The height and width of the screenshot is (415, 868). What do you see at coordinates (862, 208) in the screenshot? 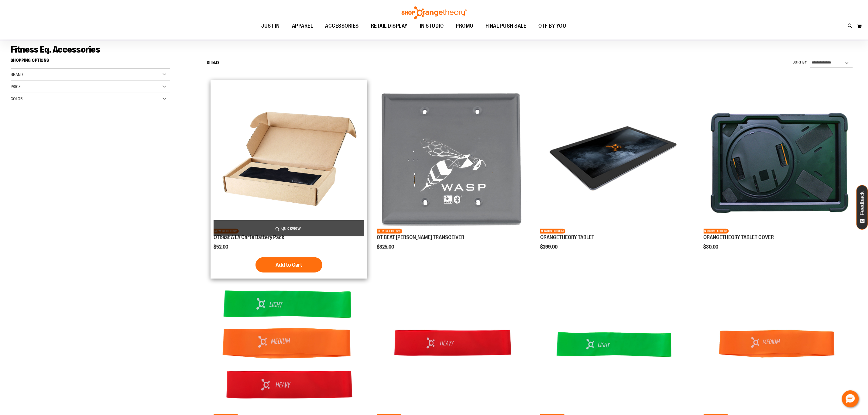
I see `button: Feedback - Show survey` at bounding box center [862, 208].